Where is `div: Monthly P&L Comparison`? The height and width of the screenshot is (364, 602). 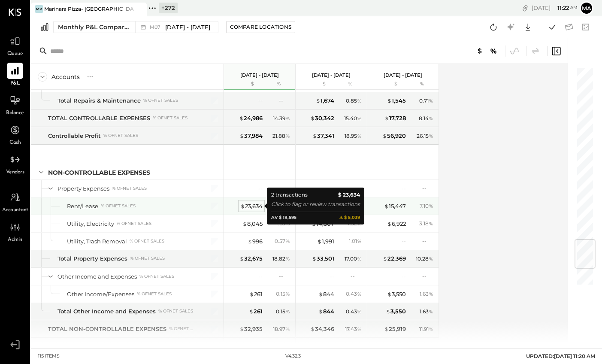 div: Monthly P&L Comparison is located at coordinates (94, 27).